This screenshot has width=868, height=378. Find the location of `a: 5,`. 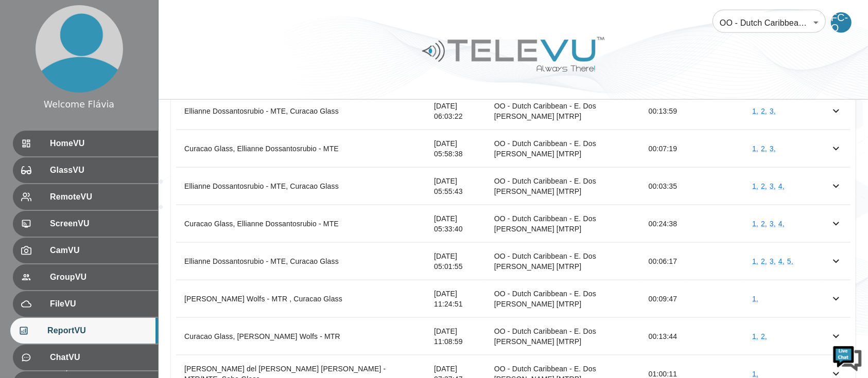

a: 5, is located at coordinates (790, 261).